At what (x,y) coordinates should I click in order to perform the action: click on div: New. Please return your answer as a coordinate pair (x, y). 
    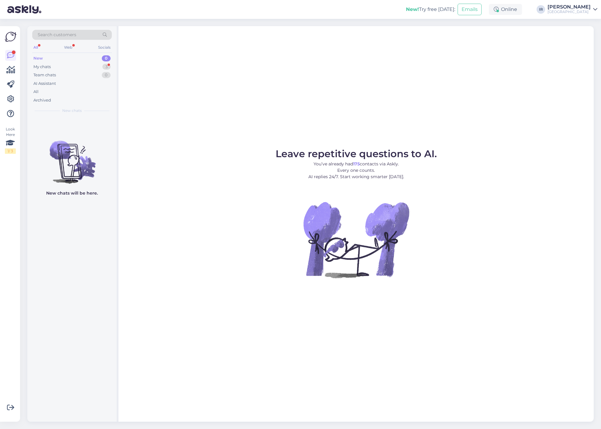
    Looking at the image, I should click on (38, 58).